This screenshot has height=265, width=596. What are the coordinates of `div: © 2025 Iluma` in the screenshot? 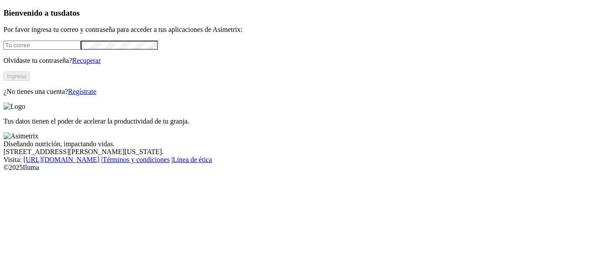 It's located at (298, 168).